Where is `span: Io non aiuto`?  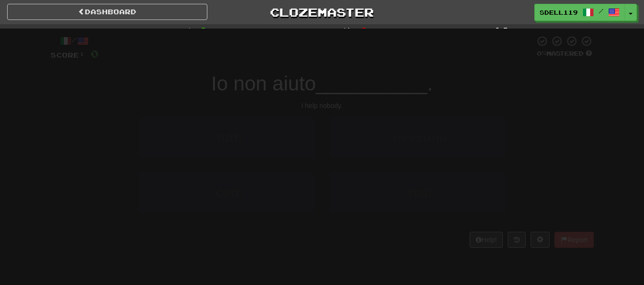
span: Io non aiuto is located at coordinates (263, 83).